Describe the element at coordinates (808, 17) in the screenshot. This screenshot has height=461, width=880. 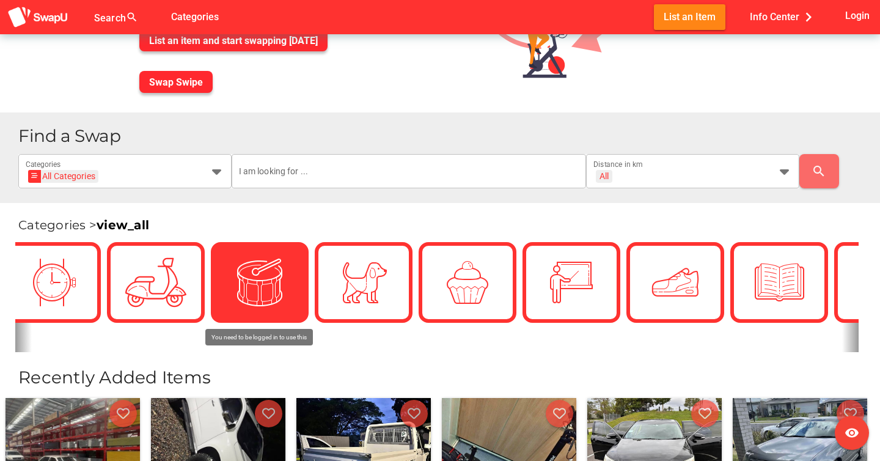
I see `i: chevron_right` at that location.